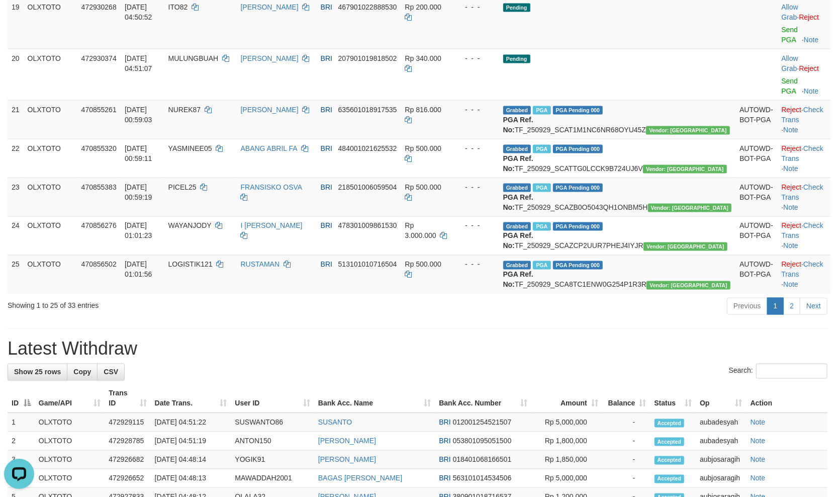 Image resolution: width=835 pixels, height=497 pixels. Describe the element at coordinates (423, 110) in the screenshot. I see `span: Rp 816.000` at that location.